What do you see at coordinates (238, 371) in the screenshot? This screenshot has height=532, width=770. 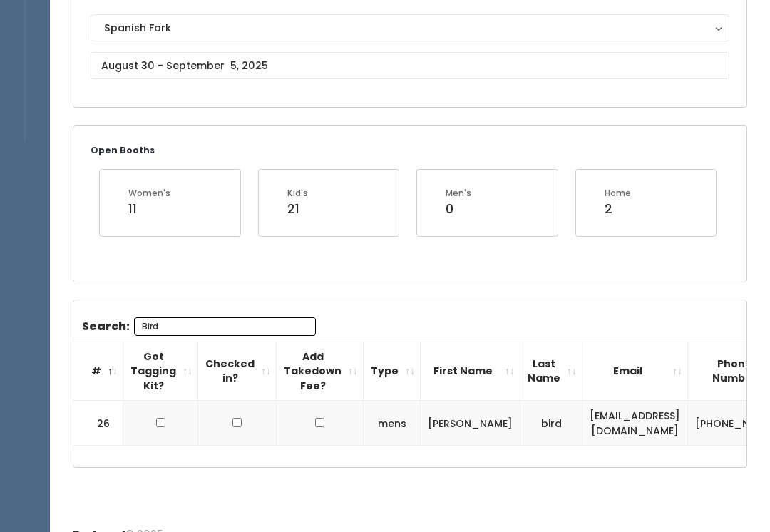 I see `th: Checked in?: activate to sort column ascending` at bounding box center [238, 371].